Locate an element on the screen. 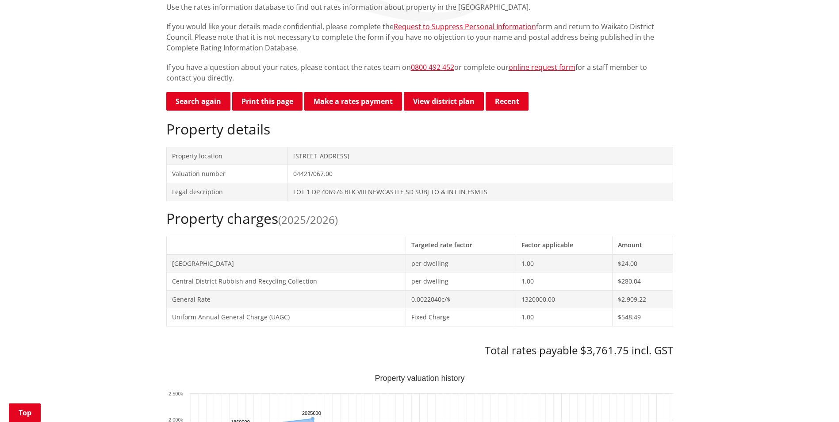 The height and width of the screenshot is (422, 839). td: Property location is located at coordinates (227, 156).